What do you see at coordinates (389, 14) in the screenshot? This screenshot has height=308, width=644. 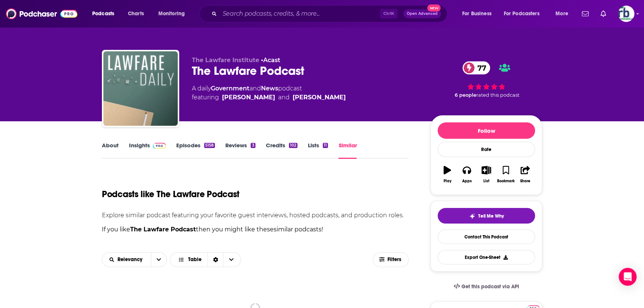 I see `span: Ctrl K` at bounding box center [389, 14].